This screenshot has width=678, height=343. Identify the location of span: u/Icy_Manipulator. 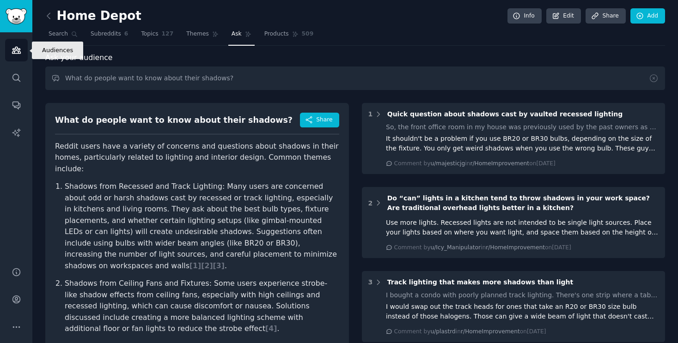
(455, 248).